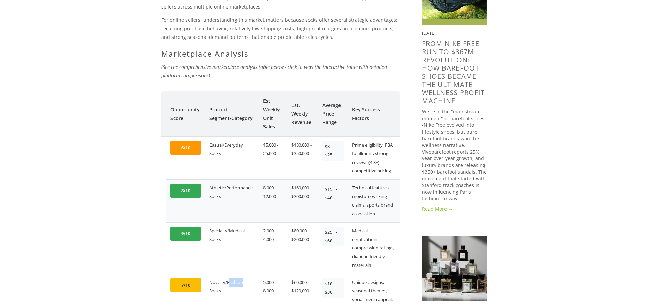 The image size is (648, 304). What do you see at coordinates (453, 72) in the screenshot?
I see `a: From Nike Free Run to $867M Revolution: How Barefoot Shoes Became the Ultimate Wellness Profit Ma...` at bounding box center [453, 72].